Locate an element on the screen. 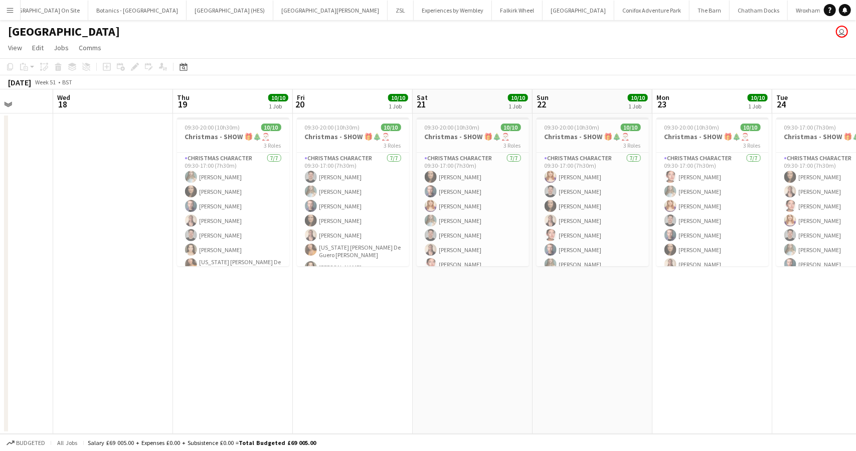 The width and height of the screenshot is (856, 451). button: ZSL is located at coordinates (401, 10).